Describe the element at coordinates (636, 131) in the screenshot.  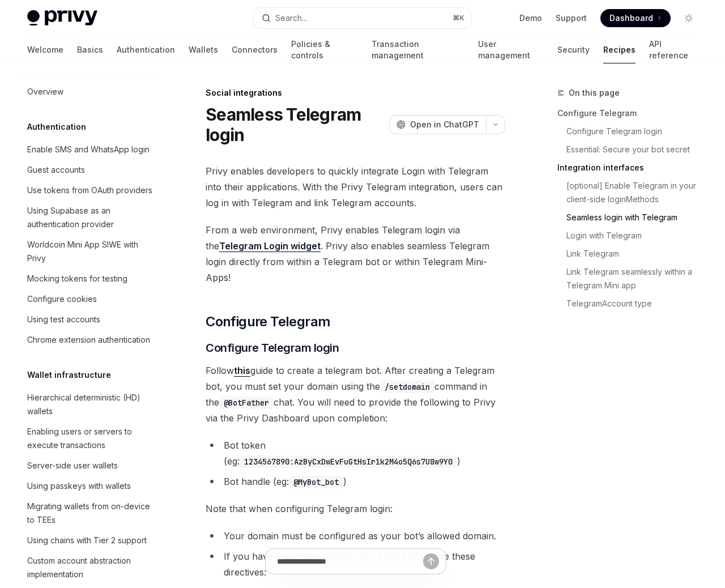
I see `a: Configure Telegram login` at that location.